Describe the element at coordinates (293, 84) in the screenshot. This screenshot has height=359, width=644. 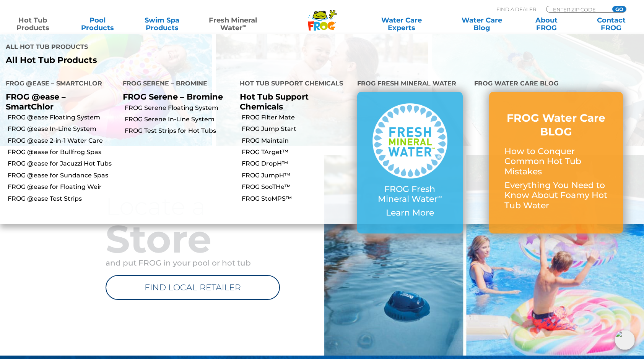
I see `h4: Hot Tub Support Chemicals` at that location.